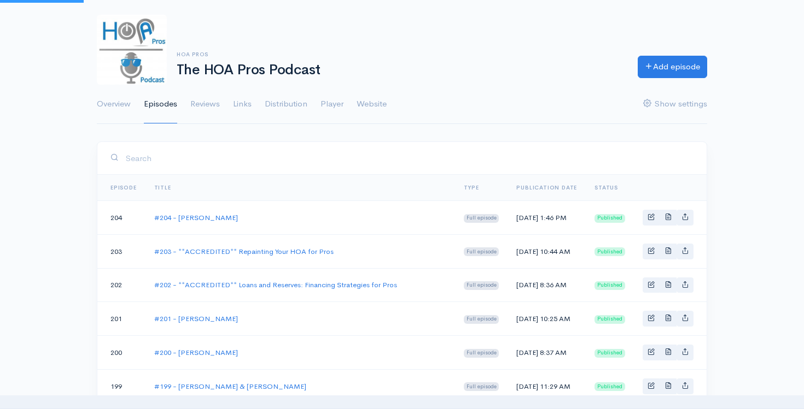 This screenshot has width=804, height=409. What do you see at coordinates (606, 187) in the screenshot?
I see `span: Status` at bounding box center [606, 187].